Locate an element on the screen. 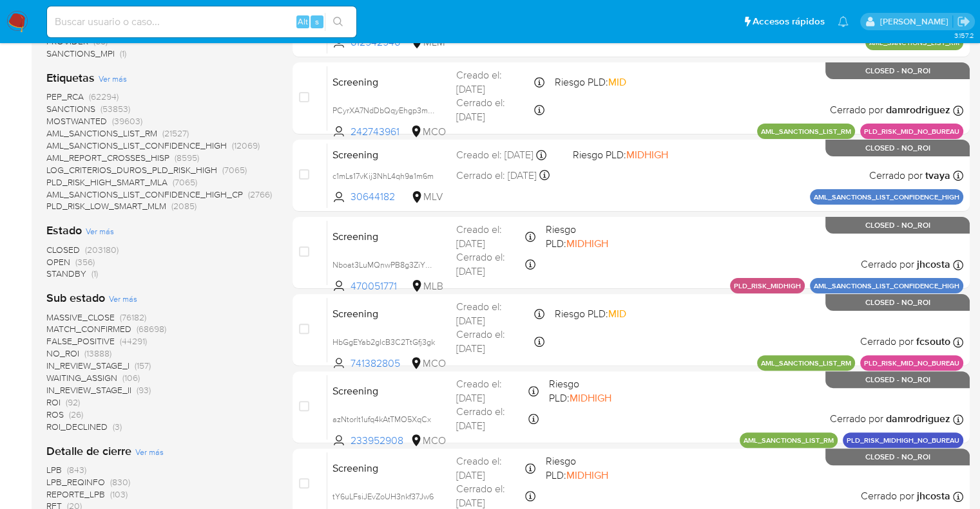  button: search-icon is located at coordinates (338, 22).